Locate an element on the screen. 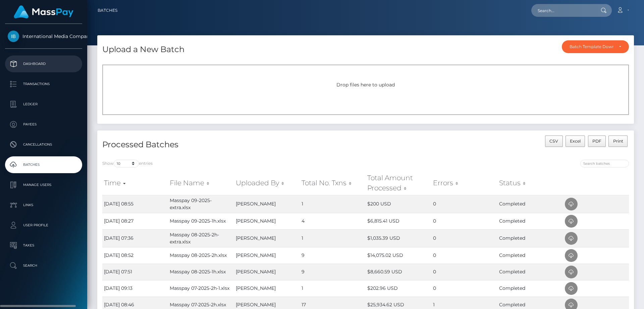 The width and height of the screenshot is (644, 309). p: Search is located at coordinates (44, 265).